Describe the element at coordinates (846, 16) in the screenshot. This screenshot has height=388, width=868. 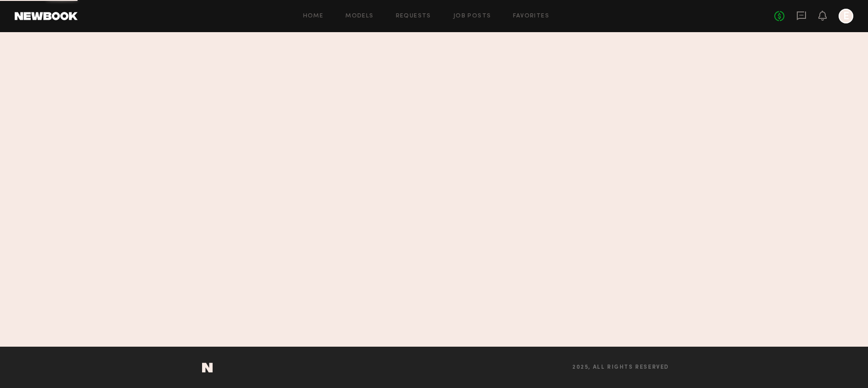
I see `a: E` at that location.